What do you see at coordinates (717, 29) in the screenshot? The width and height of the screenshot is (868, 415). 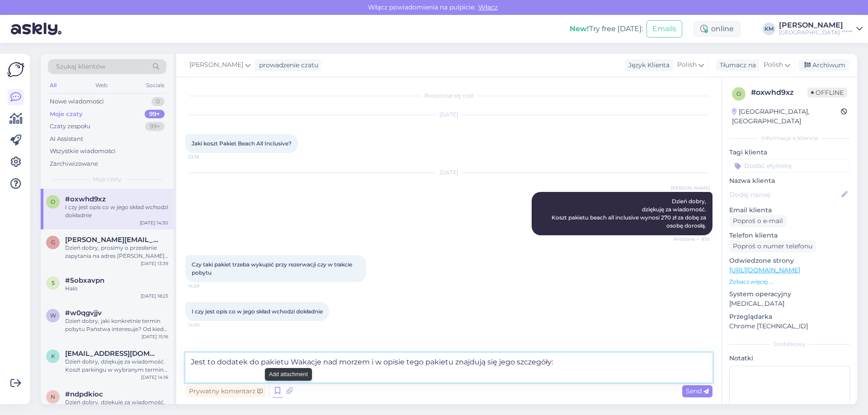 I see `div: online` at bounding box center [717, 29].